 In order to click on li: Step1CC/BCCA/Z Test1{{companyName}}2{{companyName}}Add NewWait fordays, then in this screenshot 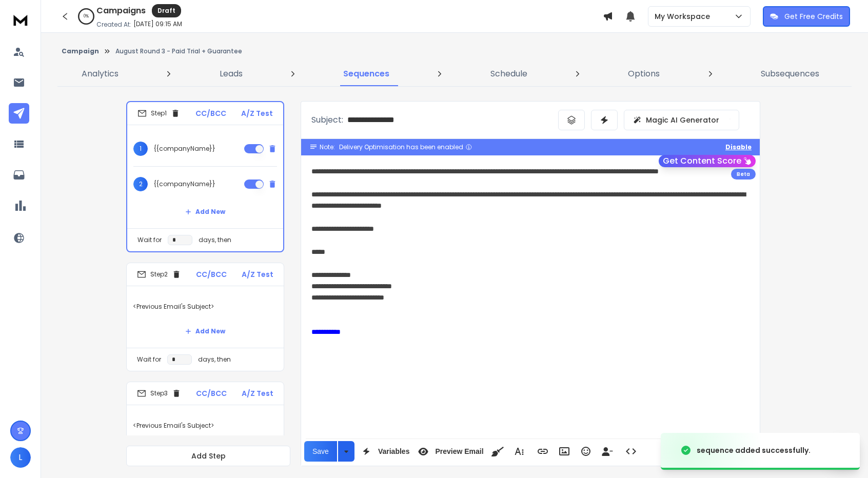, I will do `click(205, 177)`.